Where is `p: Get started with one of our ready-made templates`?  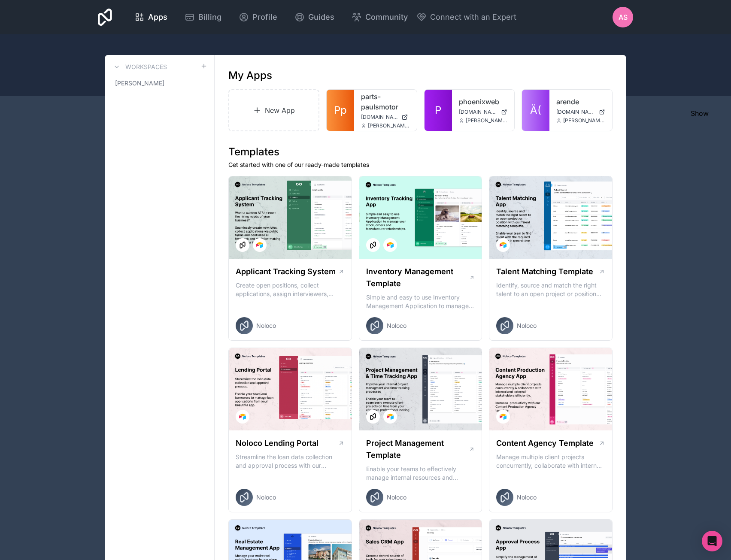
p: Get started with one of our ready-made templates is located at coordinates (420, 165).